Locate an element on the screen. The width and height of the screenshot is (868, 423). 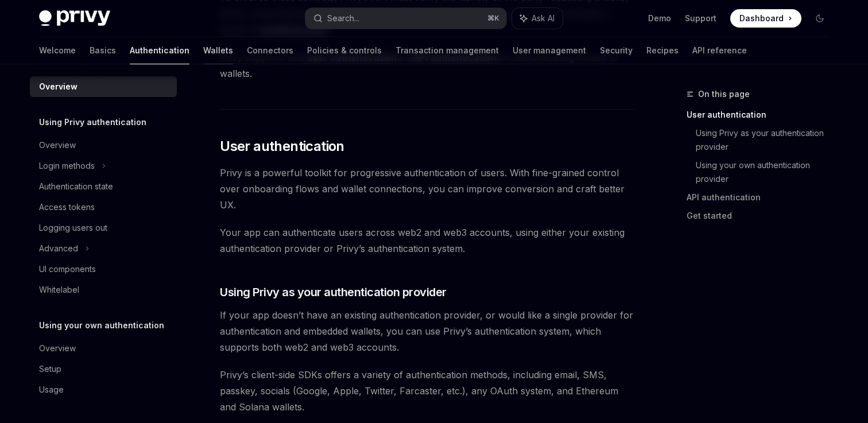
h5: Using Privy authentication is located at coordinates (92, 122).